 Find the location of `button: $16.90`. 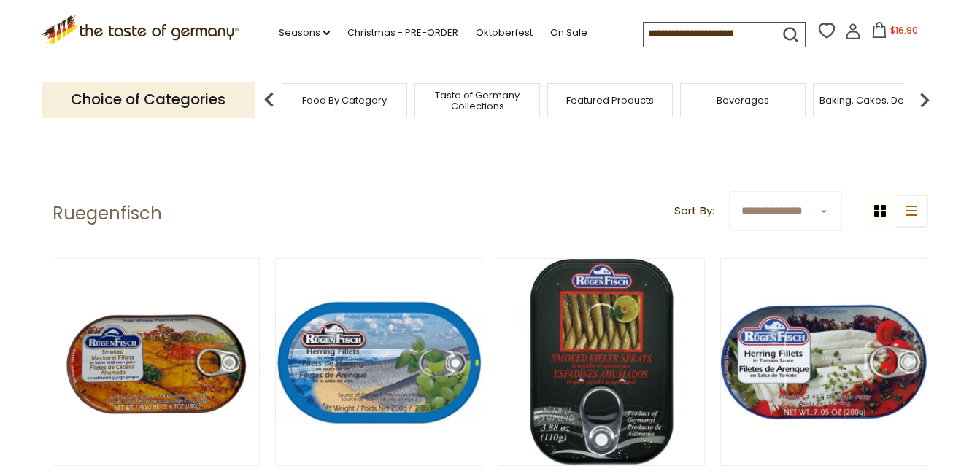

button: $16.90 is located at coordinates (894, 33).